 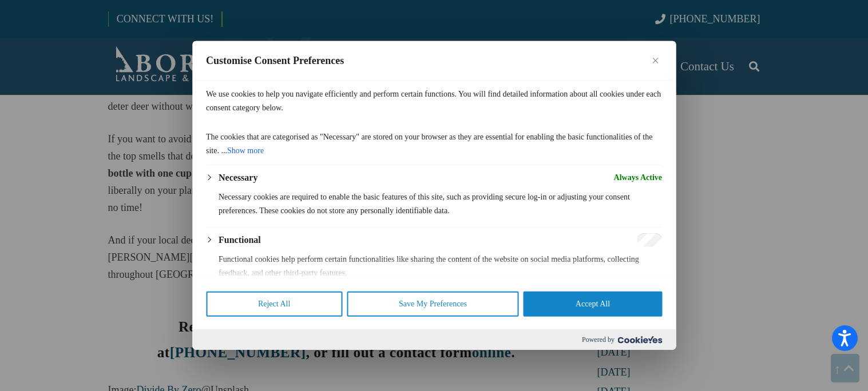 I want to click on p: Functional cookies help perform certain functionalities like sharing the content of the website o..., so click(x=440, y=266).